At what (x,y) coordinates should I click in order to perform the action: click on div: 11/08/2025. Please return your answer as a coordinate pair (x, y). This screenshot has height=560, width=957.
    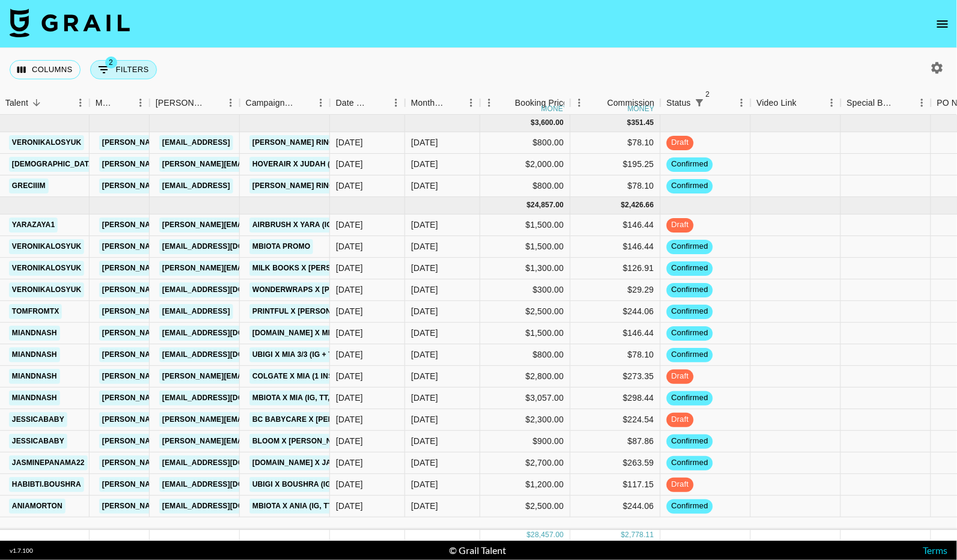
    Looking at the image, I should click on (349, 355).